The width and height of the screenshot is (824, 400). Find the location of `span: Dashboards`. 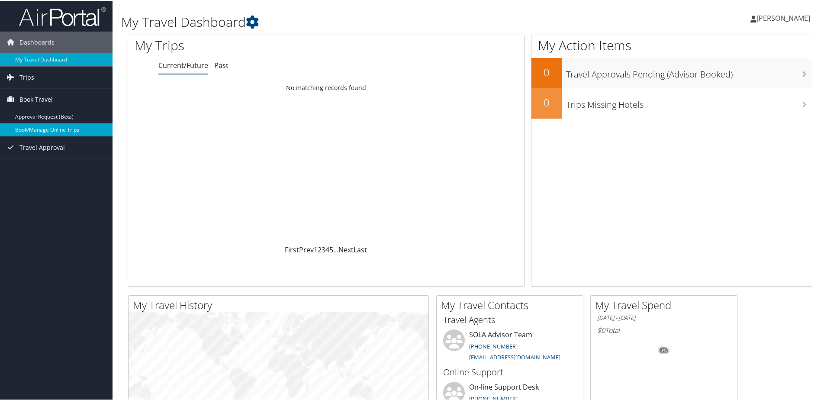

span: Dashboards is located at coordinates (37, 42).